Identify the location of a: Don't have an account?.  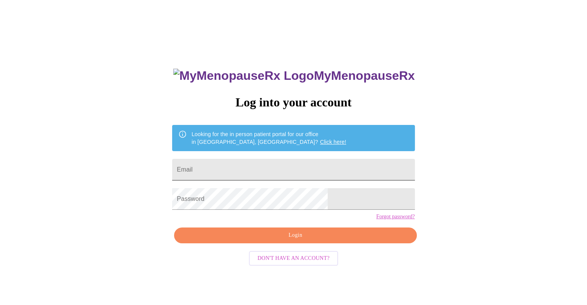
(293, 258).